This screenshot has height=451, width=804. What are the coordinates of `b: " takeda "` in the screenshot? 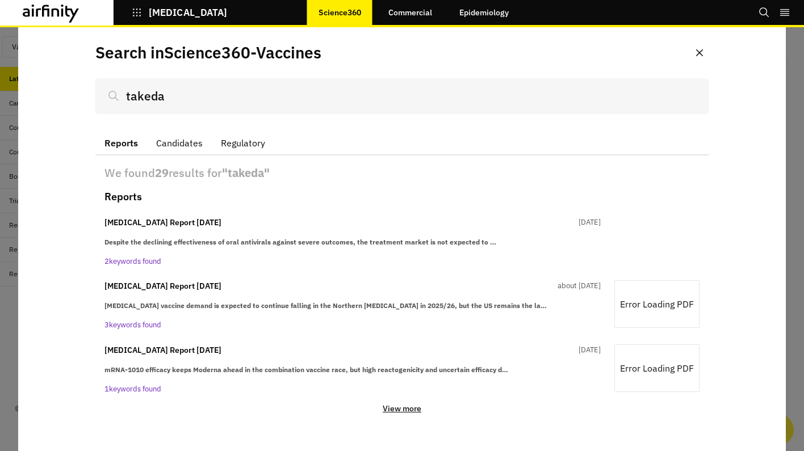 It's located at (246, 173).